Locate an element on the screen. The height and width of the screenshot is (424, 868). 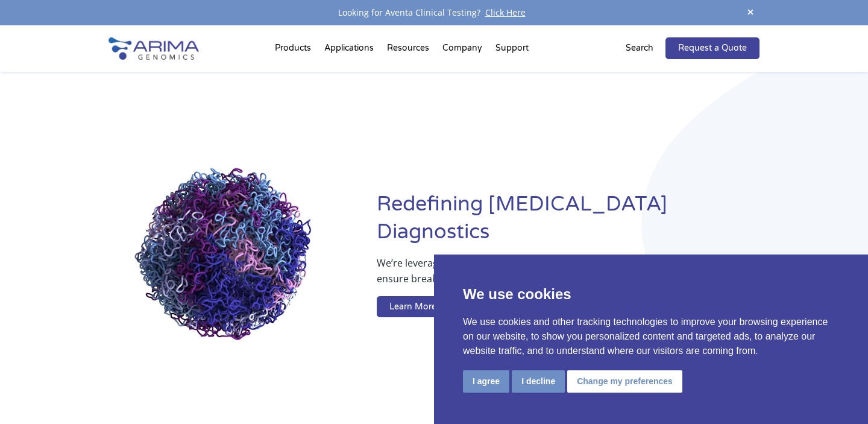
img: Arima-Genomics-logo is located at coordinates (153, 48).